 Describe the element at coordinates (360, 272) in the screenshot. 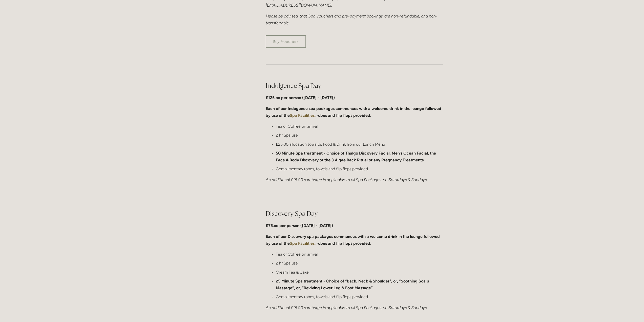

I see `p: Cream Tea & Cake` at that location.